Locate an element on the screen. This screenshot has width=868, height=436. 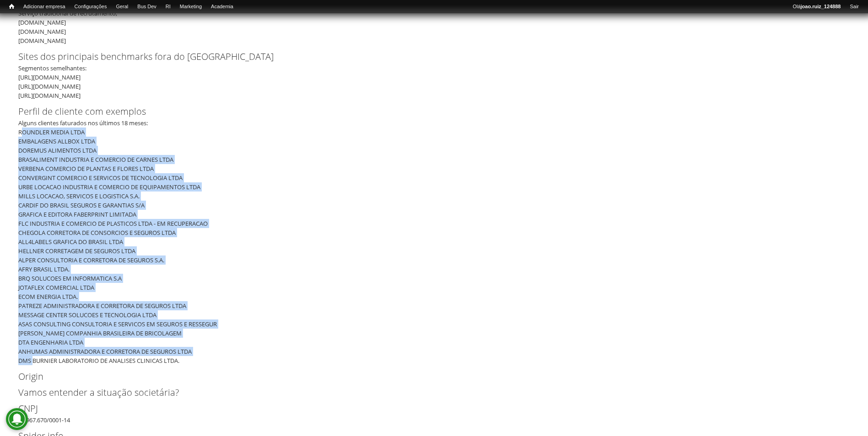
label: CNPJ is located at coordinates (426, 409).